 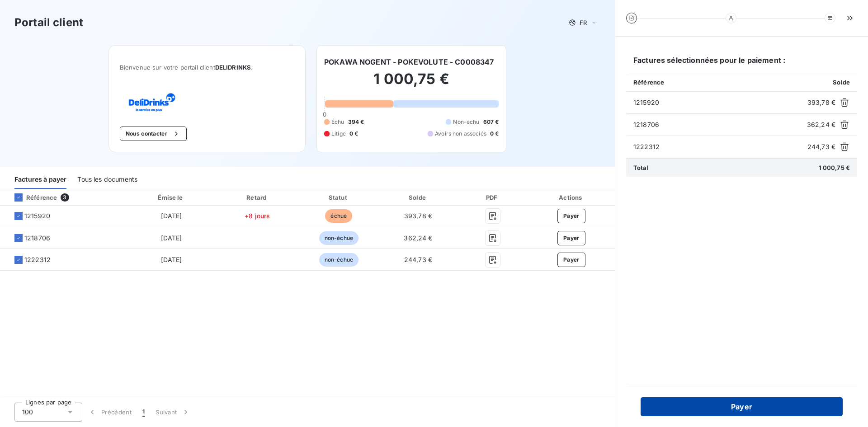 I want to click on div: Factures à payer, so click(x=40, y=180).